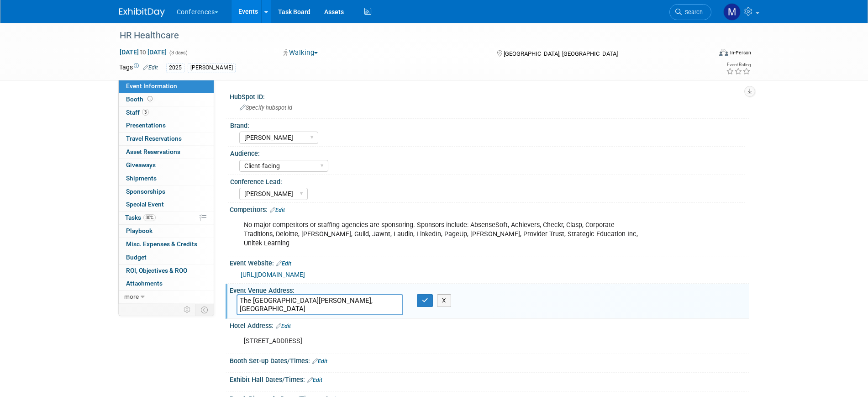 This screenshot has width=868, height=397. Describe the element at coordinates (488, 180) in the screenshot. I see `div: Conference Lead:` at that location.